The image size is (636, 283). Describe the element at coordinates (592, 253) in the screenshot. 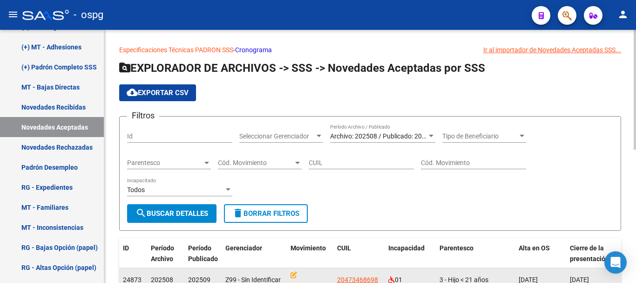

I see `datatable-header-cell: Cierre de la presentación` at that location.